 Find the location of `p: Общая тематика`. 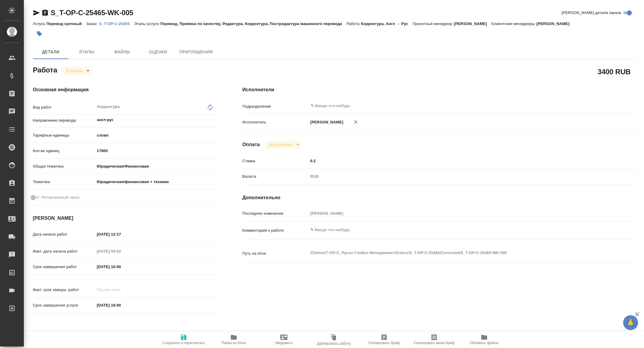

p: Общая тематика is located at coordinates (64, 166).